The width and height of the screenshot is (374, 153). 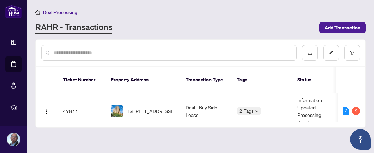 I want to click on img: thumbnail-img, so click(x=117, y=111).